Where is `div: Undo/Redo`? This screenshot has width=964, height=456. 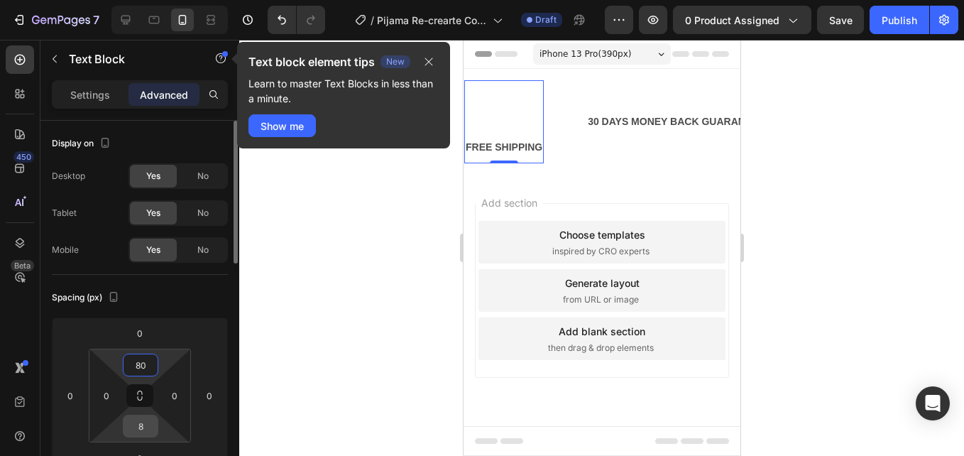
div: Undo/Redo is located at coordinates (296, 20).